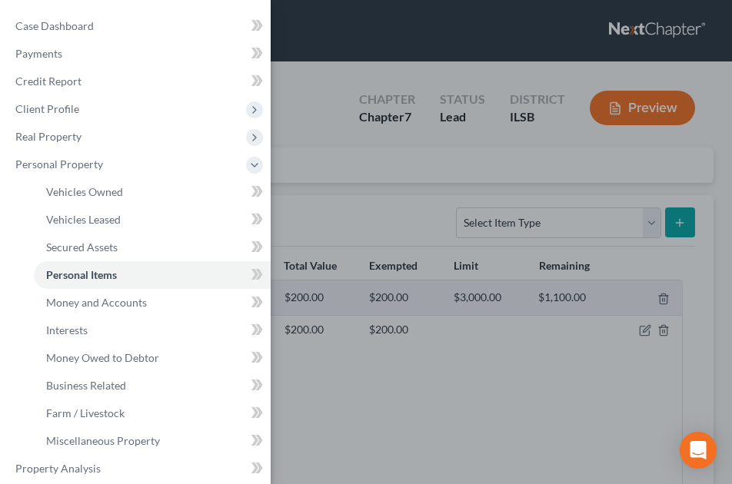 The height and width of the screenshot is (484, 732). I want to click on a: Miscellaneous Property, so click(152, 441).